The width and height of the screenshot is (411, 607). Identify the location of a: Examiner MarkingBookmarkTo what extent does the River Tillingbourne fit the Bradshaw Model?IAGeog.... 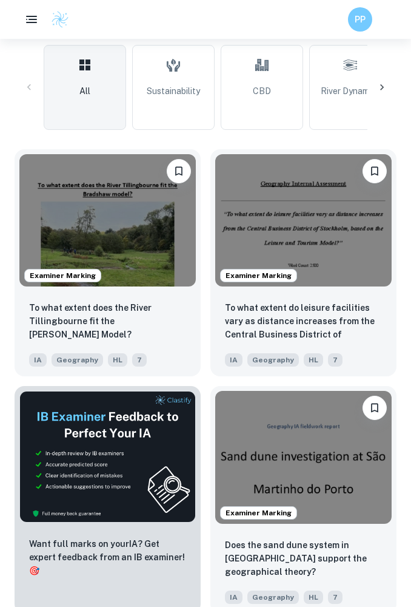
(107, 263).